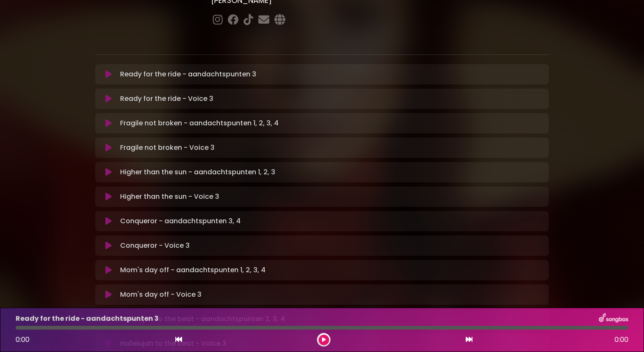 The image size is (644, 352). Describe the element at coordinates (200, 123) in the screenshot. I see `p: Fragile not broken - aandachtspunten 1, 2, 3, 4` at that location.